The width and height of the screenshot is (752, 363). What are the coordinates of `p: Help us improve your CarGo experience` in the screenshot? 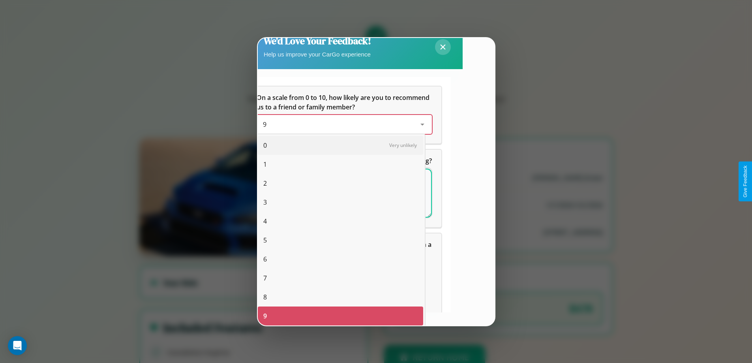 It's located at (317, 54).